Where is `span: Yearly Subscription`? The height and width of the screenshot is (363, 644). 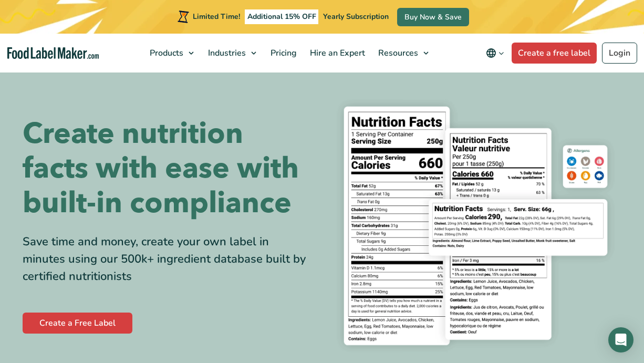
span: Yearly Subscription is located at coordinates (356, 16).